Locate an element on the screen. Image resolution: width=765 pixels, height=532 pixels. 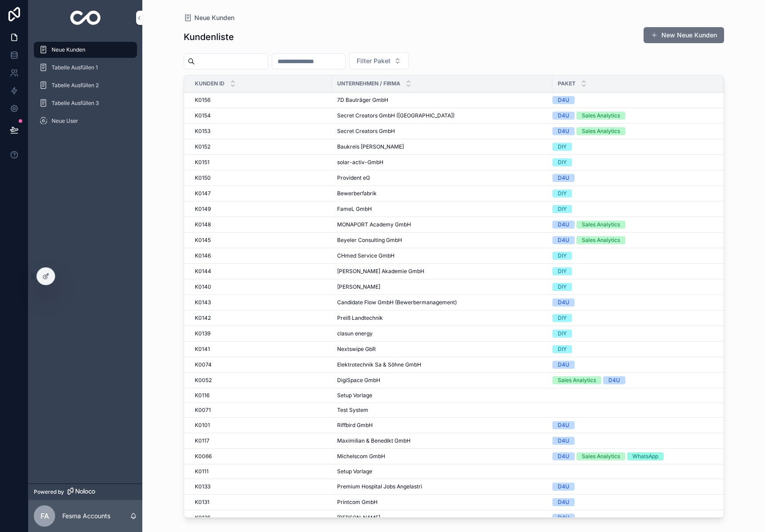
span: K0139 is located at coordinates (203, 334).